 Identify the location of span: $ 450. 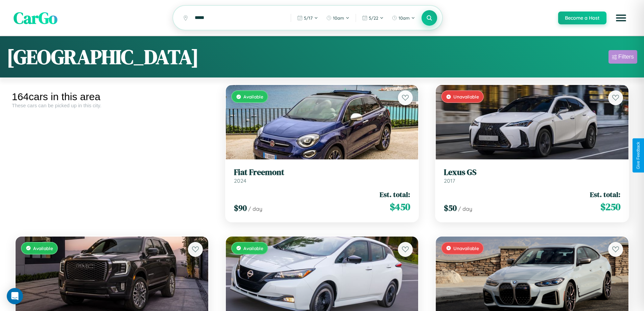
(400, 206).